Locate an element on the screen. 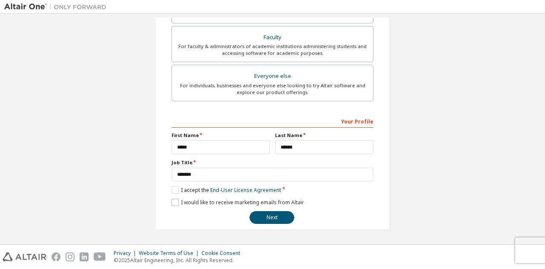 This screenshot has height=269, width=545. img: instagram.svg is located at coordinates (70, 257).